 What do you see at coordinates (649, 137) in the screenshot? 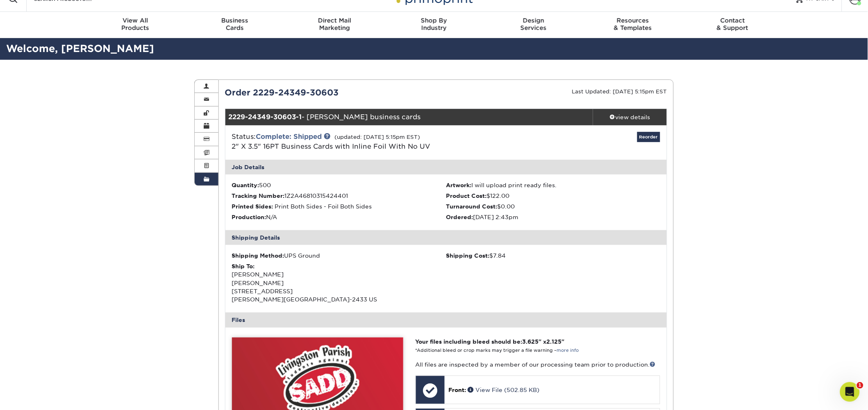
I see `a: Reorder` at bounding box center [649, 137].